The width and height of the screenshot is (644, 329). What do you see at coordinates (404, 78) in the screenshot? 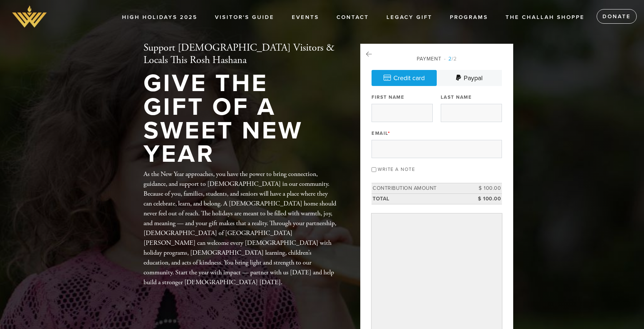
I see `a: Credit card` at bounding box center [404, 78].